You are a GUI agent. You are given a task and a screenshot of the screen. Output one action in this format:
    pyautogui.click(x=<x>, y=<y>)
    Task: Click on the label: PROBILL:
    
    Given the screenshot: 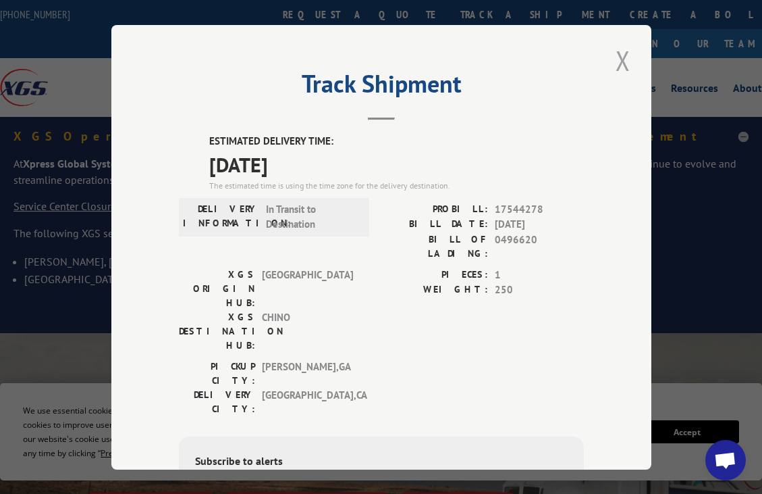 What is the action you would take?
    pyautogui.click(x=435, y=209)
    